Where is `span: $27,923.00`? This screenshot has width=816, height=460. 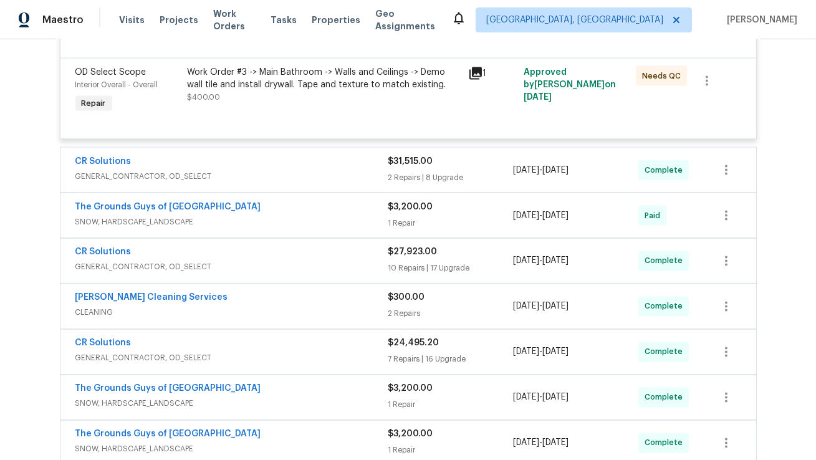 span: $27,923.00 is located at coordinates (413, 252).